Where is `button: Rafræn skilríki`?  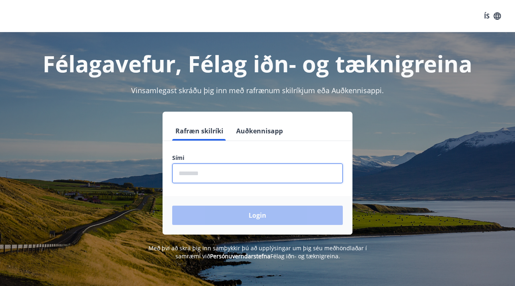
button: Rafræn skilríki is located at coordinates (199, 131).